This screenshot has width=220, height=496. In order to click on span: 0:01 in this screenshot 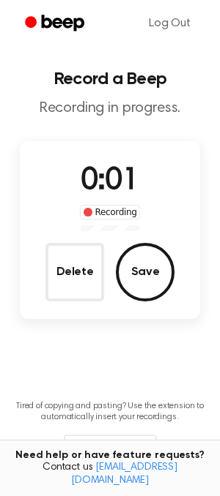, I will do `click(110, 181)`.